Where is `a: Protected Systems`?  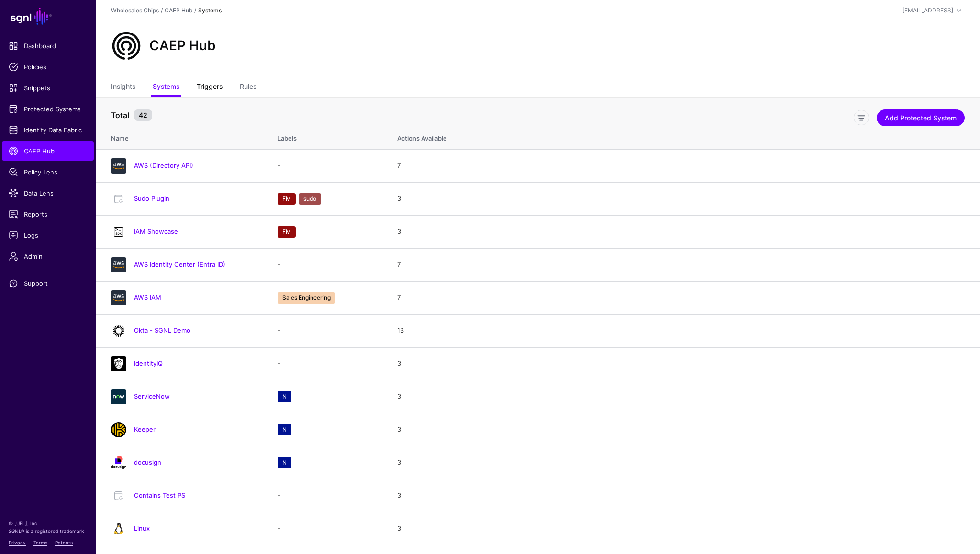 a: Protected Systems is located at coordinates (48, 109).